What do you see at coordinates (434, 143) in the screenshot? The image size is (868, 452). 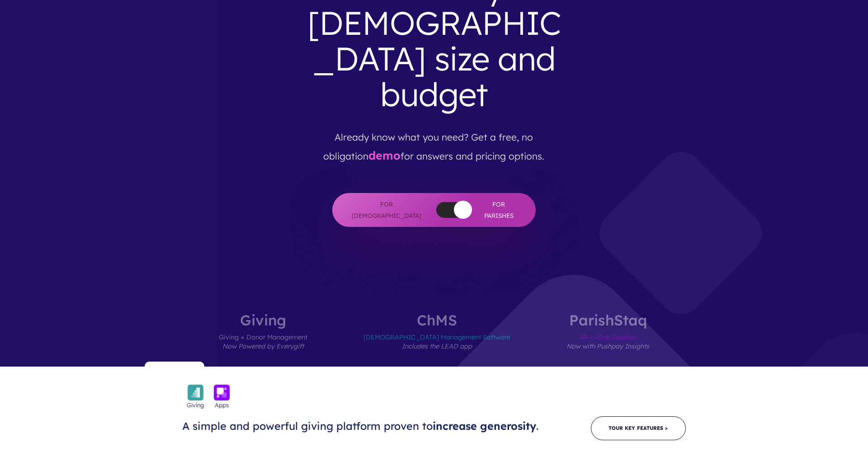 I see `p: Already know what you need? Get a free, no obligation for answers and pricing options.` at bounding box center [434, 143].